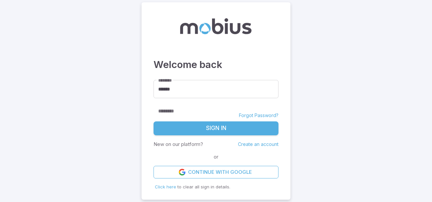 The image size is (432, 202). I want to click on button: Sign In, so click(216, 129).